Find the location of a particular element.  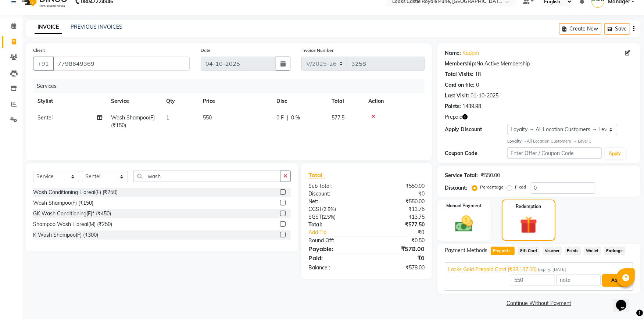

span: 550 is located at coordinates (208, 118).